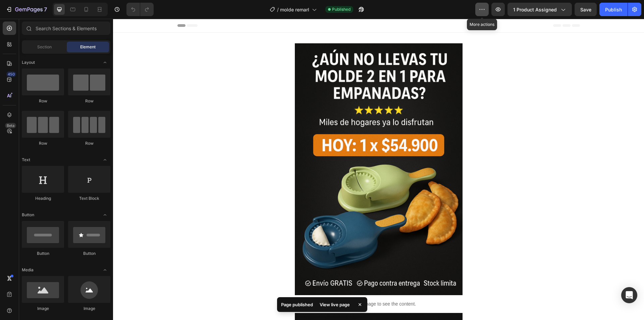 The width and height of the screenshot is (644, 320). I want to click on div: Undo/Redo, so click(140, 10).